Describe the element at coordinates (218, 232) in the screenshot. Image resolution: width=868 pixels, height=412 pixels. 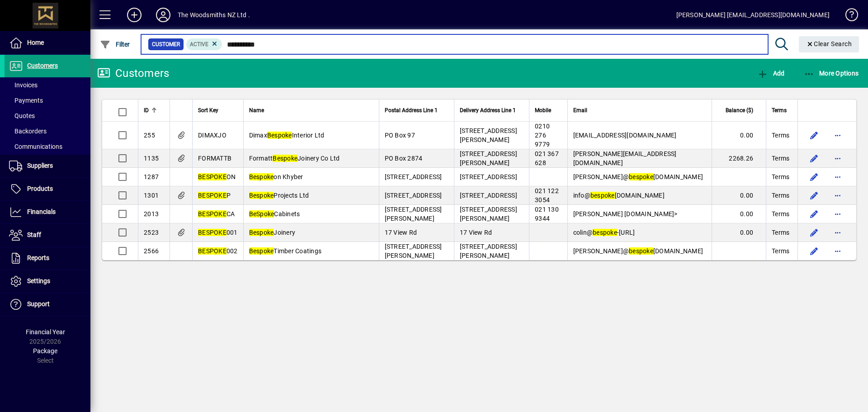
I see `span: 001` at that location.